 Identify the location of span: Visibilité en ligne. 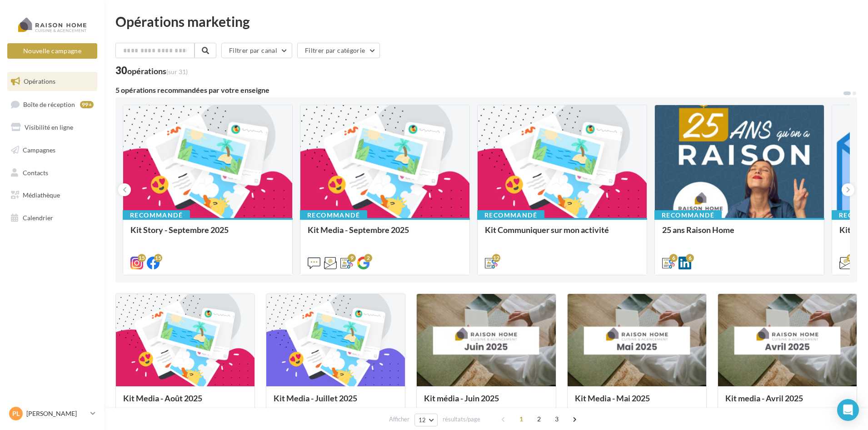
(49, 127).